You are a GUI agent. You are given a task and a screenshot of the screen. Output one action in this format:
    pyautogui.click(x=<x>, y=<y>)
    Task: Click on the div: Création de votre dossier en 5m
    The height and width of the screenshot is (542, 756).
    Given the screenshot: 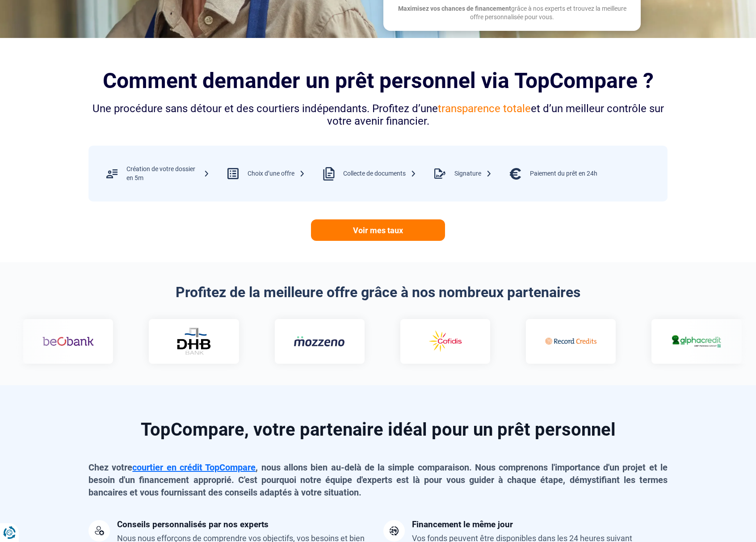 What is the action you would take?
    pyautogui.click(x=168, y=173)
    